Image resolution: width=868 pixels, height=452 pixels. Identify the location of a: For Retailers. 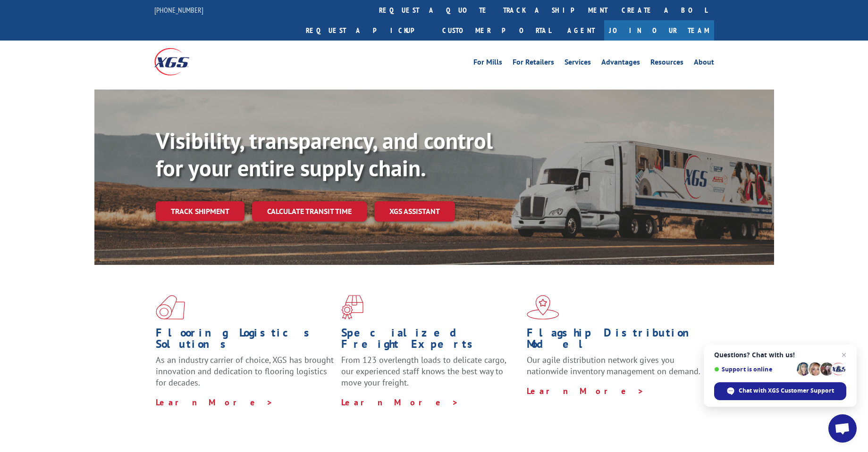
(533, 64).